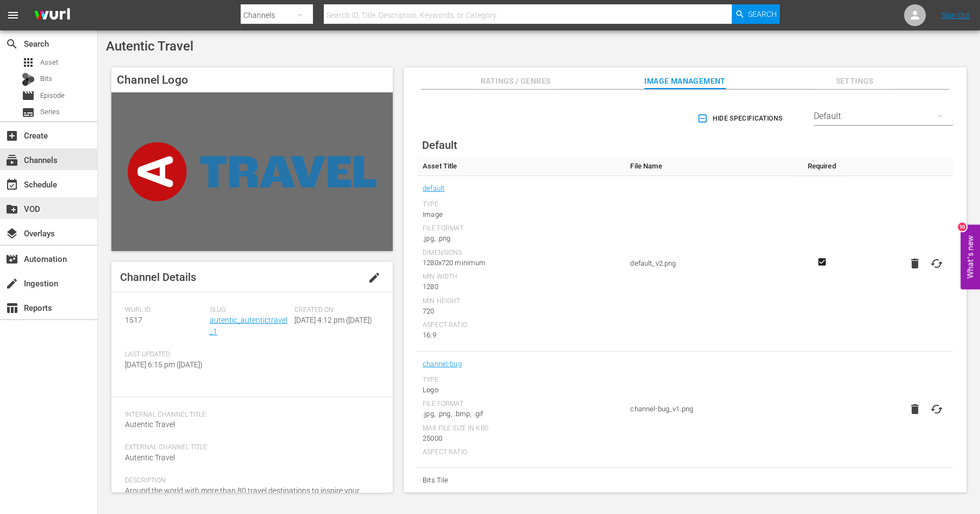 Image resolution: width=980 pixels, height=514 pixels. Describe the element at coordinates (249, 310) in the screenshot. I see `span: Slug:` at that location.